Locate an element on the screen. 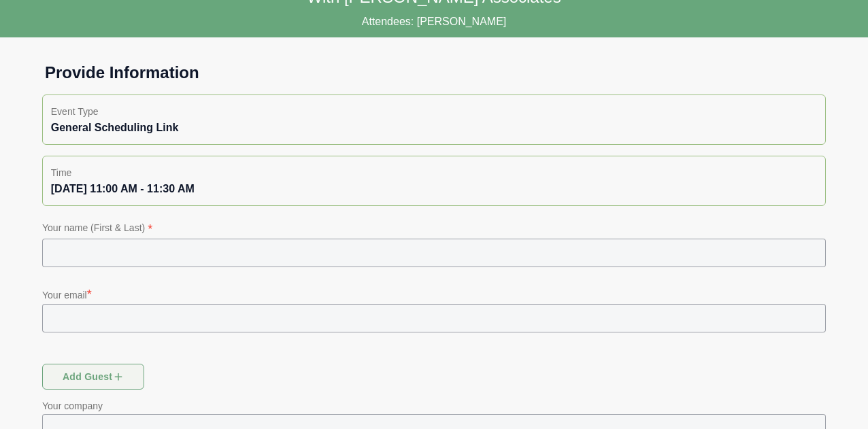  h1: Provide Information is located at coordinates (434, 73).